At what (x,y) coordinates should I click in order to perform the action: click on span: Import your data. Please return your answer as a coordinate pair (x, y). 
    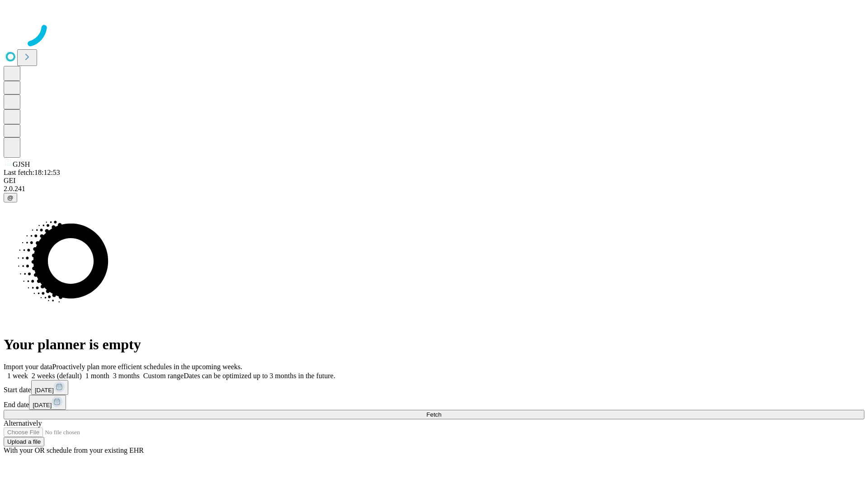
    Looking at the image, I should click on (28, 366).